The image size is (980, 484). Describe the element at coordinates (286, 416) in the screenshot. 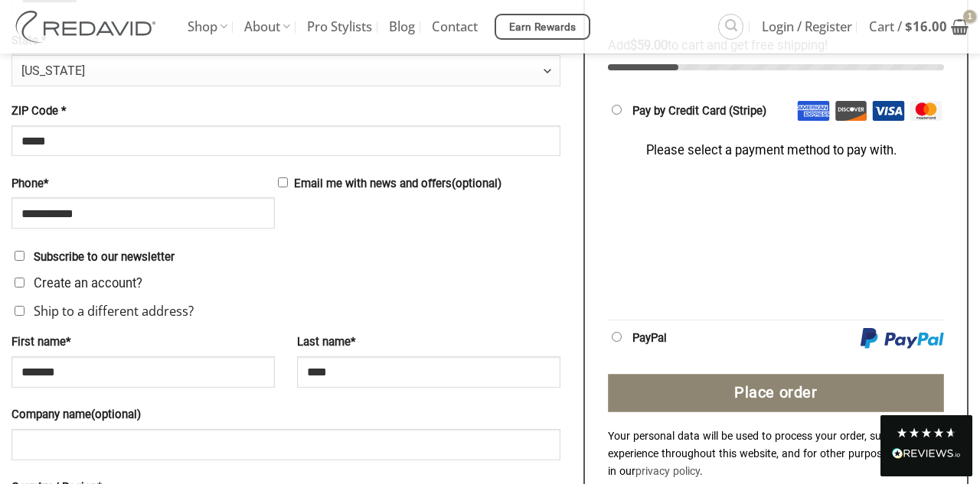

I see `label: Company name` at that location.